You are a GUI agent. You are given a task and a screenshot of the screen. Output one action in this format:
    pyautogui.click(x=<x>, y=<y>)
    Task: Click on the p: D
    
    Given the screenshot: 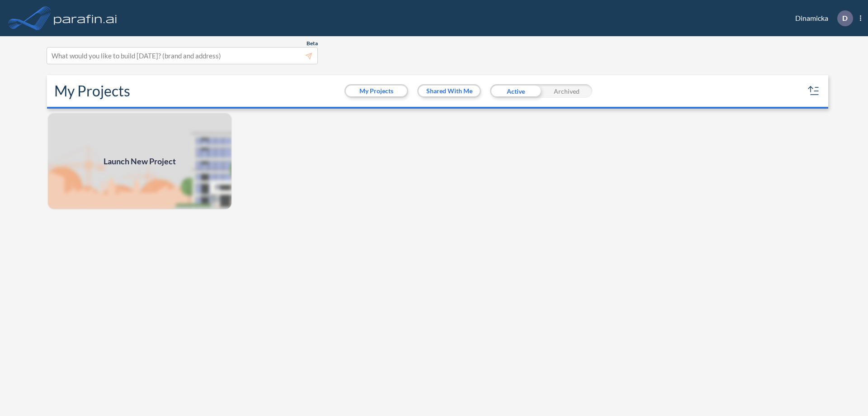 What is the action you would take?
    pyautogui.click(x=845, y=18)
    